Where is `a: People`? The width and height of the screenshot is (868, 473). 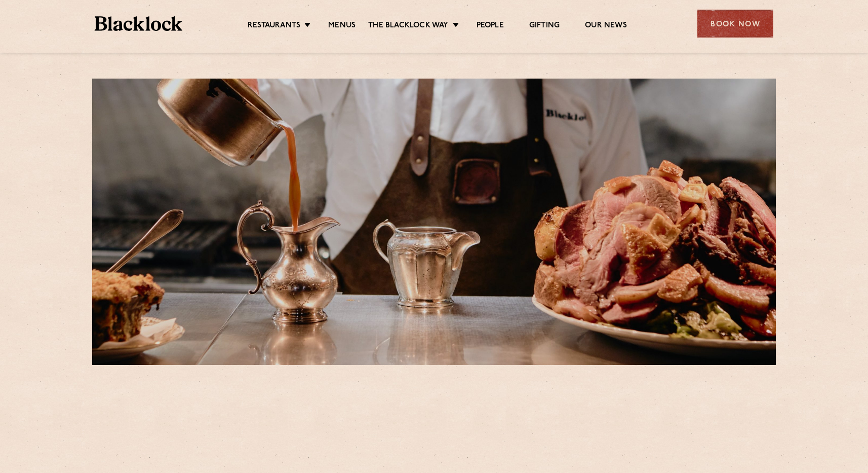
a: People is located at coordinates (490, 26).